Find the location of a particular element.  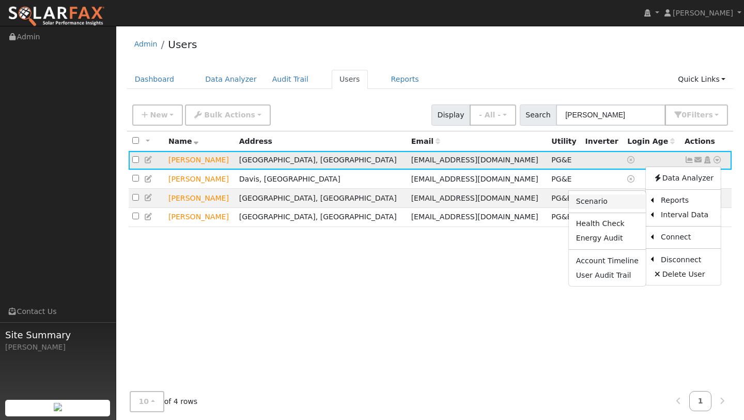

a: Energy Audit Report is located at coordinates (607, 238).